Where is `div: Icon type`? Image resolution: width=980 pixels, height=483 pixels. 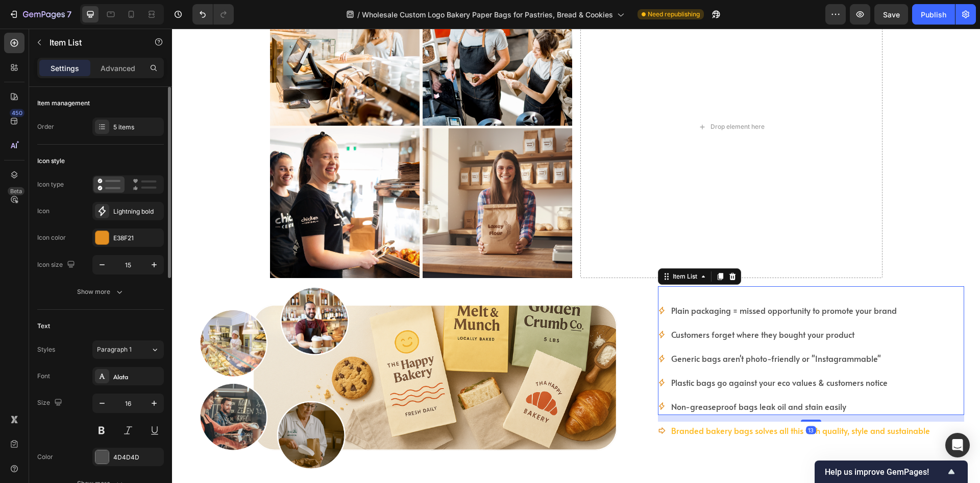
div: Icon type is located at coordinates (50, 184).